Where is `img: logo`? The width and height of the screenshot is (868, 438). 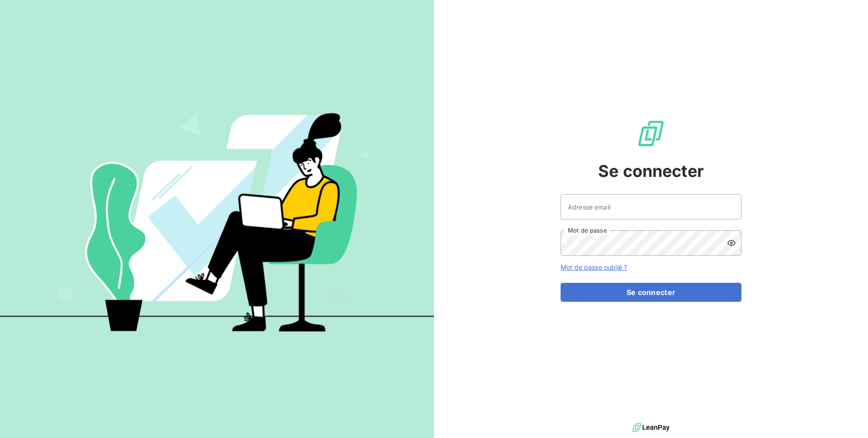 img: logo is located at coordinates (651, 427).